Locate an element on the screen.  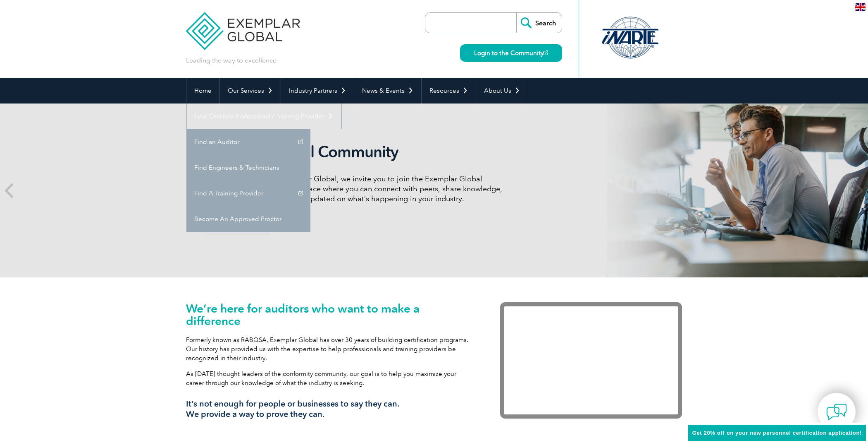
a: Find an Auditor is located at coordinates (249, 142).